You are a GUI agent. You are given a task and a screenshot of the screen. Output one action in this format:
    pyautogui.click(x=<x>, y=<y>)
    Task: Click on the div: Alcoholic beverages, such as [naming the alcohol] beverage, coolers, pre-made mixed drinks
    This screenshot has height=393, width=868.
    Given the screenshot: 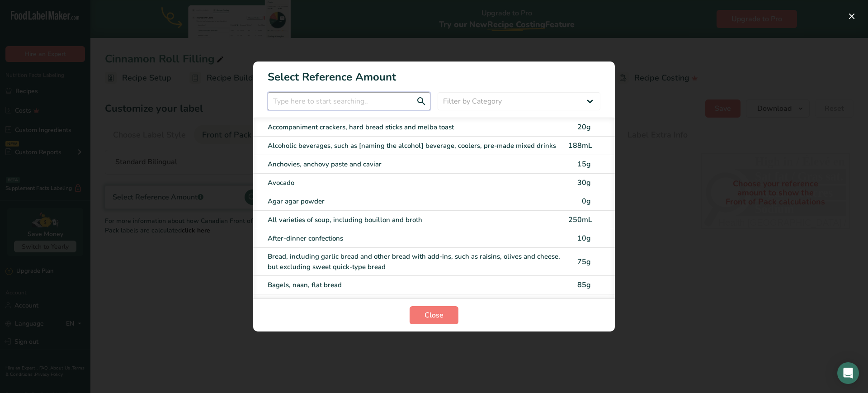 What is the action you would take?
    pyautogui.click(x=415, y=145)
    